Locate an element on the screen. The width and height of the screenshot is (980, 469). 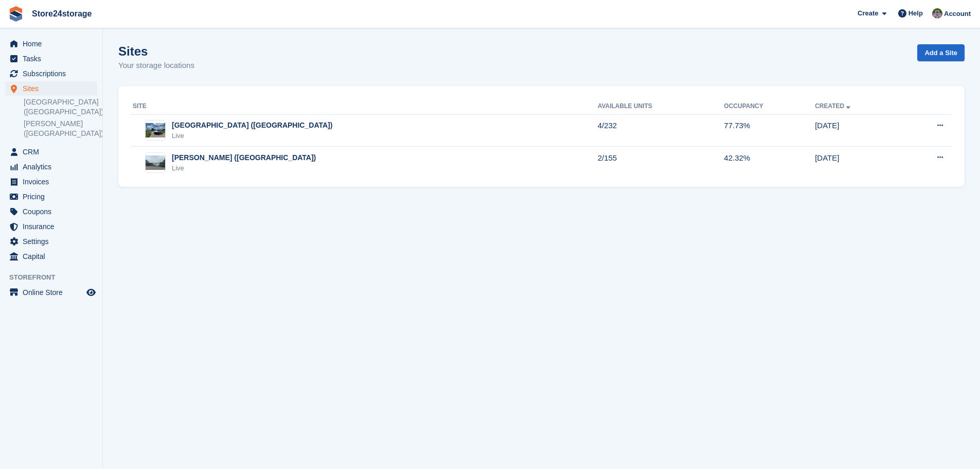
span: Storefront is located at coordinates (55, 277).